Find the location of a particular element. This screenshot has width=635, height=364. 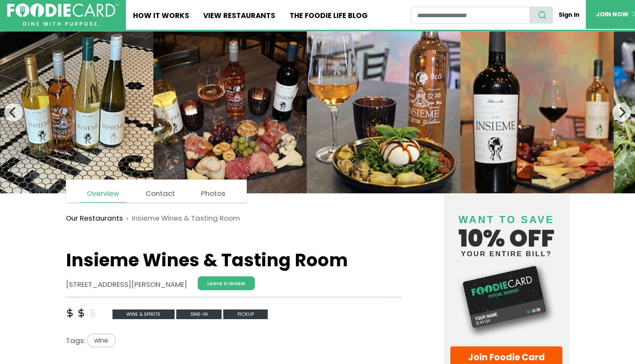

img: Foodie Card is located at coordinates (507, 301).